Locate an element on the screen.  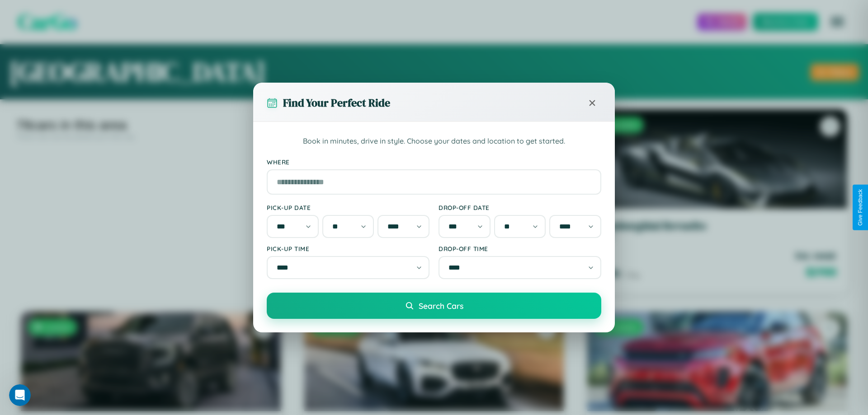
button: Search Cars is located at coordinates (434, 306).